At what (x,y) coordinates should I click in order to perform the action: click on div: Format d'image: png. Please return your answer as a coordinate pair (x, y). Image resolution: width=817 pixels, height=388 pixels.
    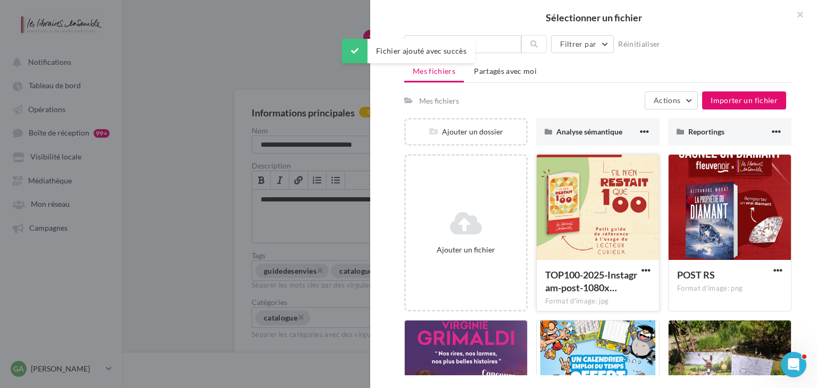
    Looking at the image, I should click on (730, 289).